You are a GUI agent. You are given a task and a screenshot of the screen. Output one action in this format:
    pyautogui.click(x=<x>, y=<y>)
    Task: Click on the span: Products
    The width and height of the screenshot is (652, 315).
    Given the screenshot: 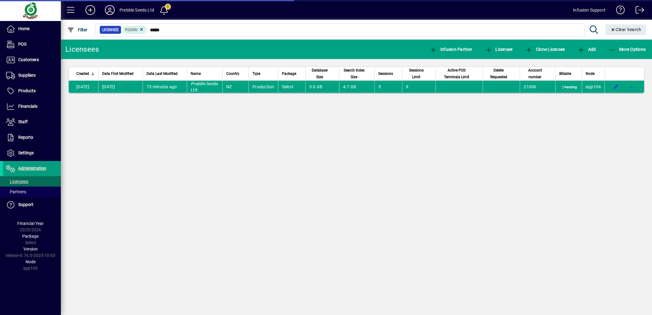 What is the action you would take?
    pyautogui.click(x=27, y=91)
    